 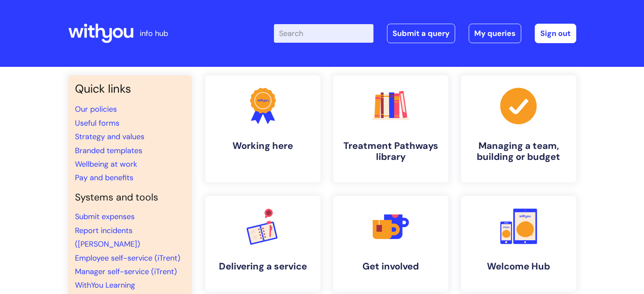 I want to click on h4: Get involved, so click(x=391, y=267).